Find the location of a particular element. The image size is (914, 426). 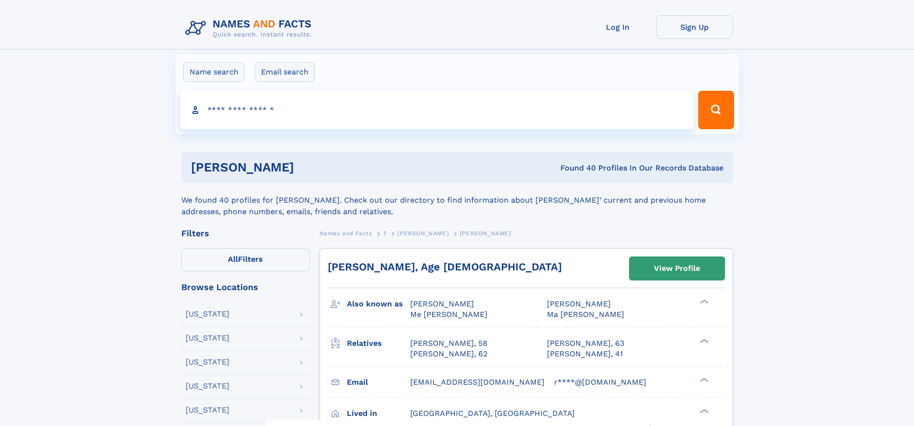

a: Log In is located at coordinates (618, 27).